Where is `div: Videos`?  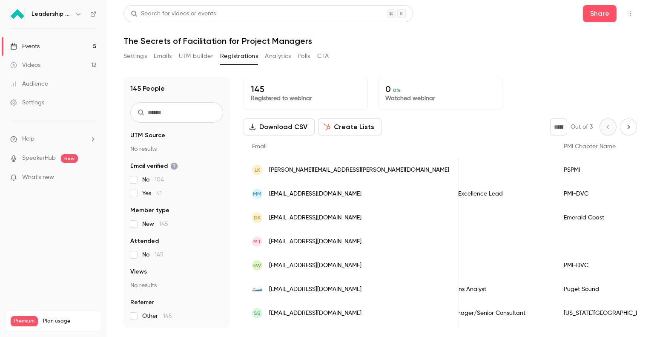
div: Videos is located at coordinates (25, 65).